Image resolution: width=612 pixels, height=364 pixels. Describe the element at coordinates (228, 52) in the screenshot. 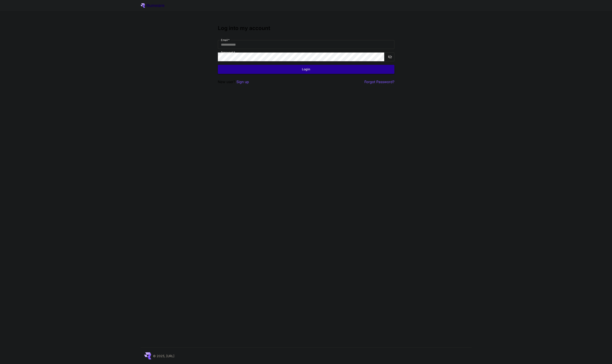

I see `label: Password` at that location.